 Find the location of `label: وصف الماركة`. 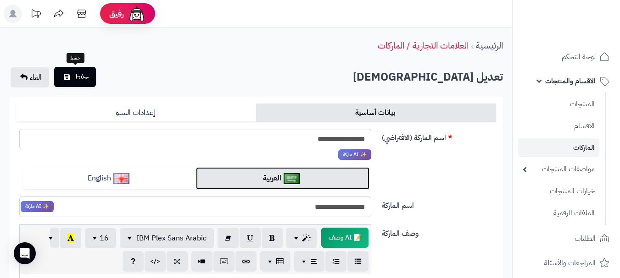

label: وصف الماركة is located at coordinates (439, 232).